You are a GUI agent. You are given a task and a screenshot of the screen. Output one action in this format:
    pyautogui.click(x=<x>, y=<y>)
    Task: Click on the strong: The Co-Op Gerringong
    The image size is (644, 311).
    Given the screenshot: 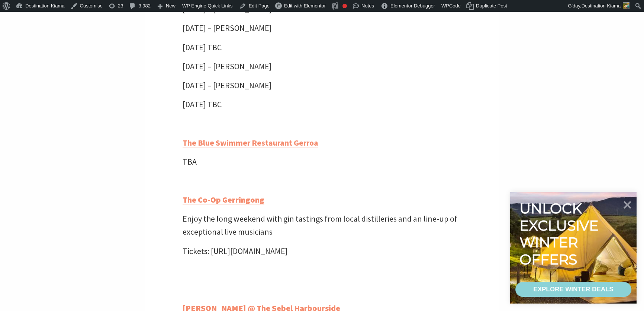 What is the action you would take?
    pyautogui.click(x=223, y=200)
    